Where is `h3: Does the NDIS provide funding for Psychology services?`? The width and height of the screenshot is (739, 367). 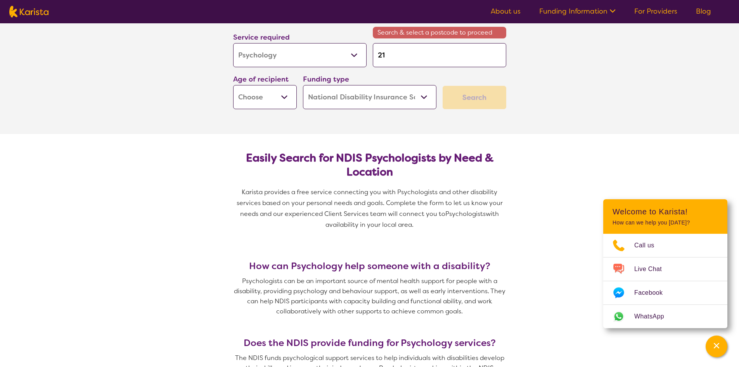
h3: Does the NDIS provide funding for Psychology services? is located at coordinates (370, 343).